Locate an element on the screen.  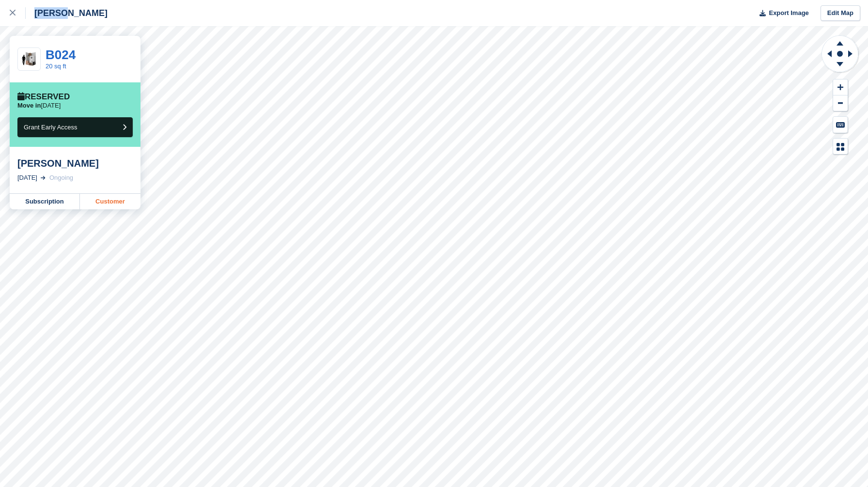
button: Zoom Out is located at coordinates (840, 103).